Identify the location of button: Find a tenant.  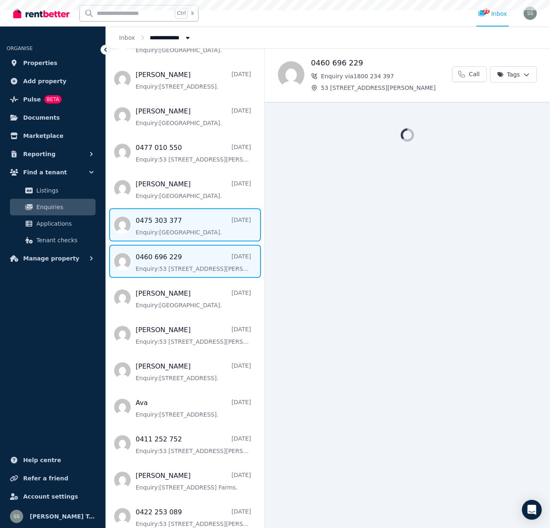
(53, 172).